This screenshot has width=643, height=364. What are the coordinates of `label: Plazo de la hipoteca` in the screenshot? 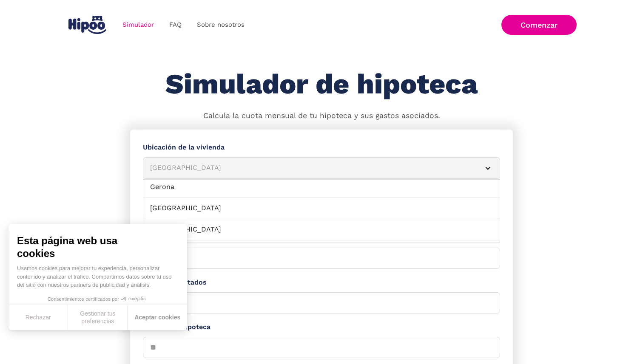 It's located at (321, 327).